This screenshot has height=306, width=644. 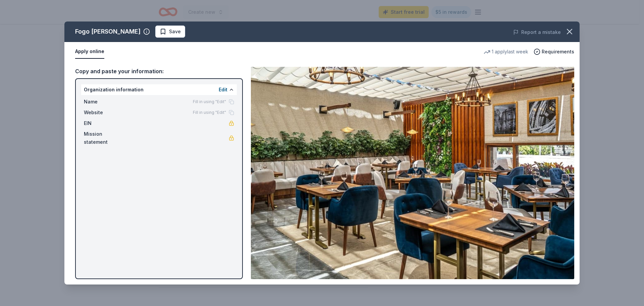 I want to click on button: Report a mistake, so click(x=537, y=32).